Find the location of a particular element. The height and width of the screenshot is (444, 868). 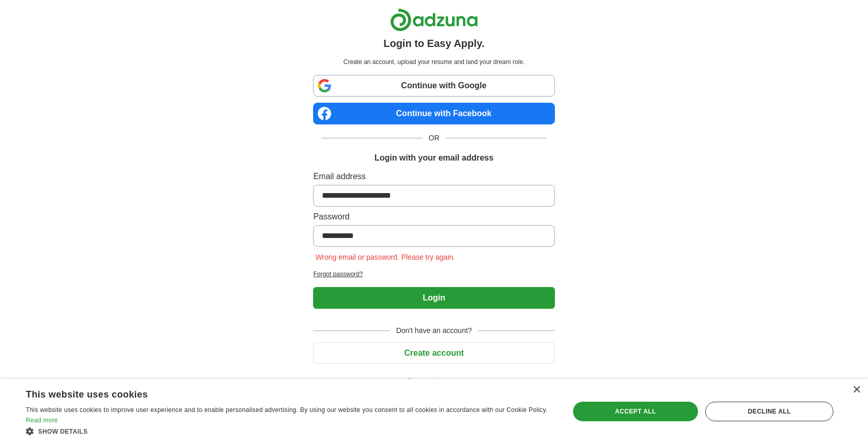

span: Wrong email or password. Please try again. is located at coordinates (385, 257).